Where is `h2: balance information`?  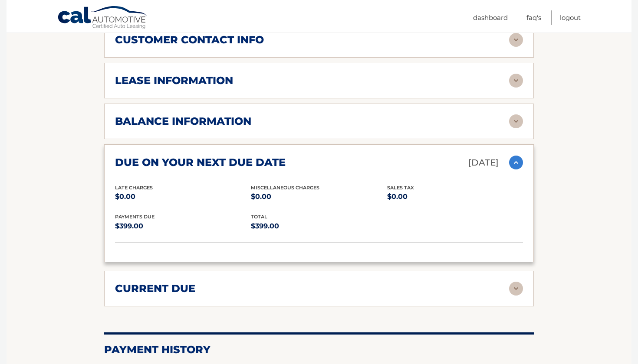
h2: balance information is located at coordinates (183, 121).